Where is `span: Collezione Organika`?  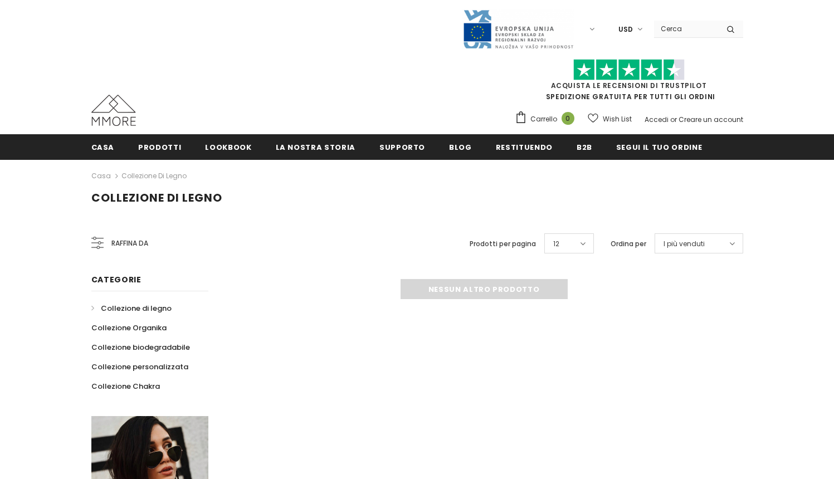 span: Collezione Organika is located at coordinates (129, 328).